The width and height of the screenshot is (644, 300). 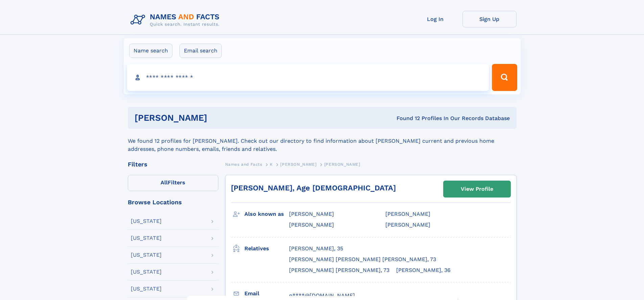 What do you see at coordinates (173, 183) in the screenshot?
I see `label: Filters` at bounding box center [173, 183].